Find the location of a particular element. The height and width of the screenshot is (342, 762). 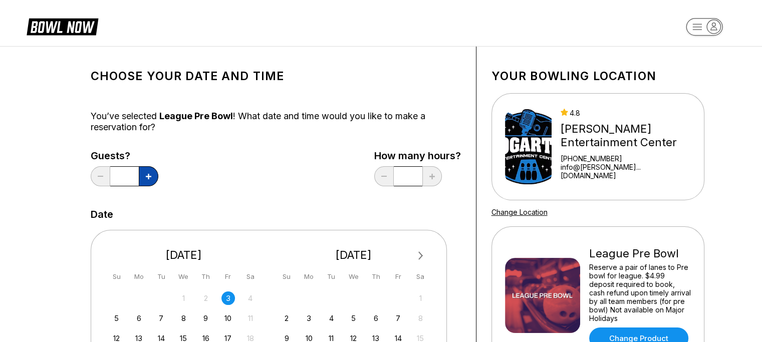

label: Date is located at coordinates (102, 214).